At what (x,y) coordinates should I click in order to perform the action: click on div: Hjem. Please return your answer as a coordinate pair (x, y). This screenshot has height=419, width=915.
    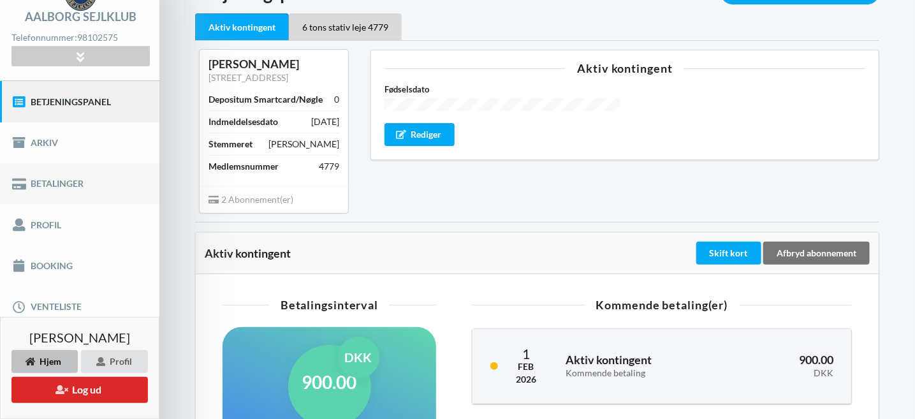
    Looking at the image, I should click on (45, 361).